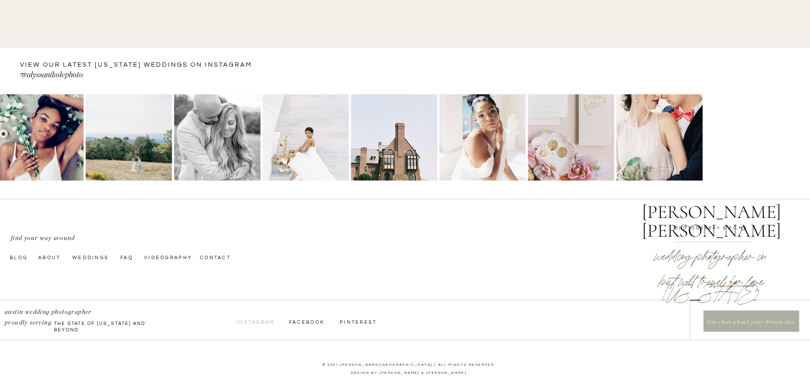 The height and width of the screenshot is (387, 810). What do you see at coordinates (116, 76) in the screenshot?
I see `p: @alyssanikolephoto` at bounding box center [116, 76].